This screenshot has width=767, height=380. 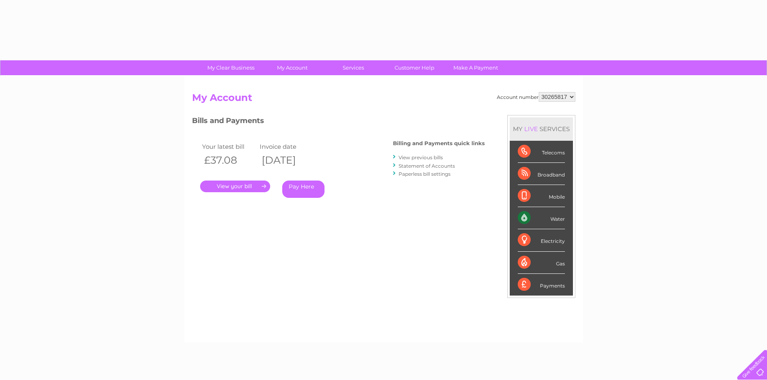 What do you see at coordinates (541, 152) in the screenshot?
I see `div: Telecoms` at bounding box center [541, 152].